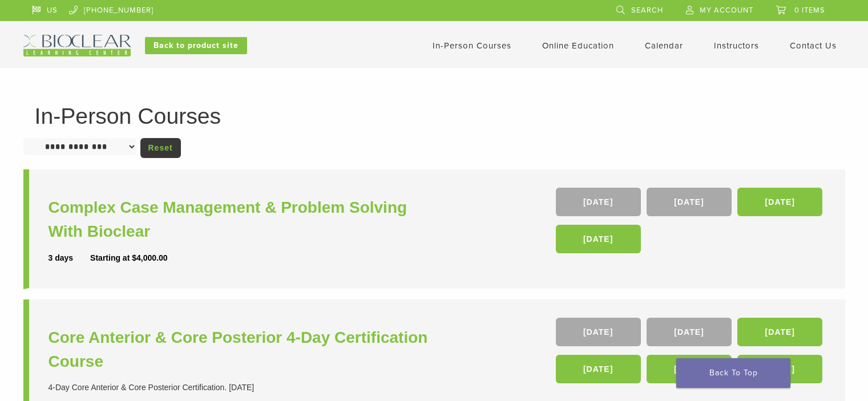 The width and height of the screenshot is (868, 401). Describe the element at coordinates (578, 46) in the screenshot. I see `a: Online Education` at that location.